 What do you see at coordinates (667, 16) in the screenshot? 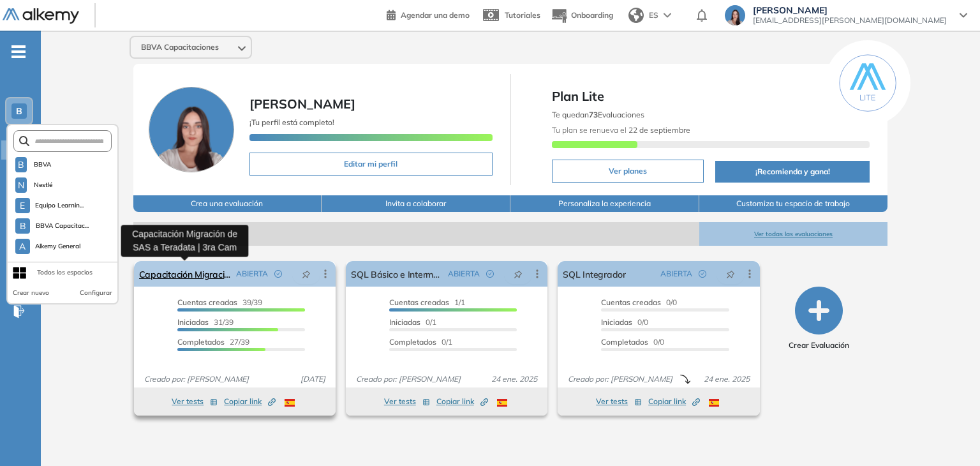
I see `img: arrow` at bounding box center [667, 16].